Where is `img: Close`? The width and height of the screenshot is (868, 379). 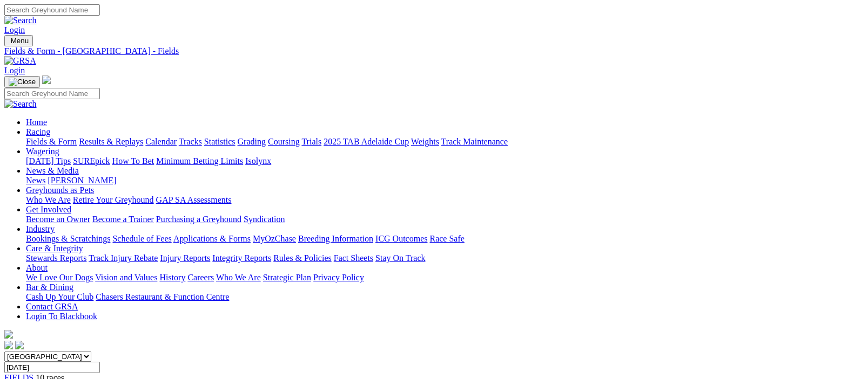
img: Close is located at coordinates (22, 82).